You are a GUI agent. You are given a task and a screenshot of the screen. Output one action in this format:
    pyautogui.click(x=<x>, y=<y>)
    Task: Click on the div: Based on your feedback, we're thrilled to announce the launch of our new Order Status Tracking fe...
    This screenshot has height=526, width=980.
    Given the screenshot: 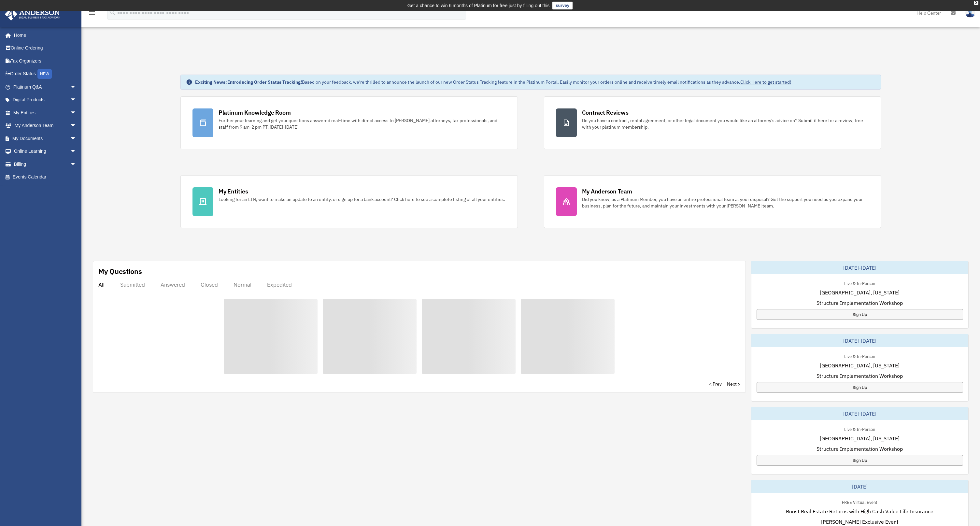 What is the action you would take?
    pyautogui.click(x=493, y=82)
    